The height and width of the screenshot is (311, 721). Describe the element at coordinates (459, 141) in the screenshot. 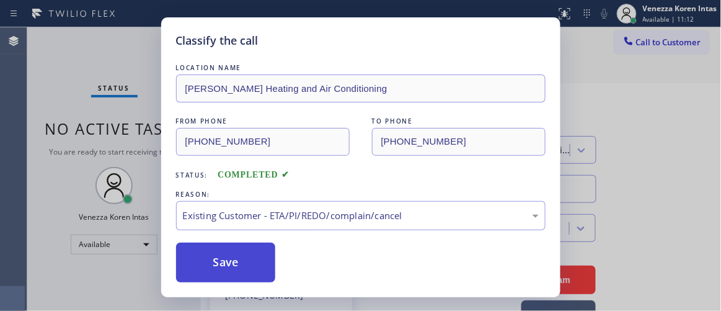

I see `input: To phone` at that location.